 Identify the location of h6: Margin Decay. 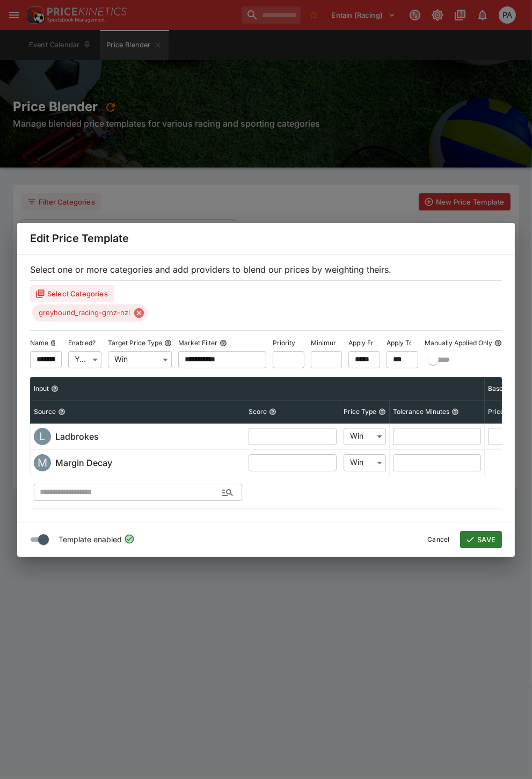
(84, 463).